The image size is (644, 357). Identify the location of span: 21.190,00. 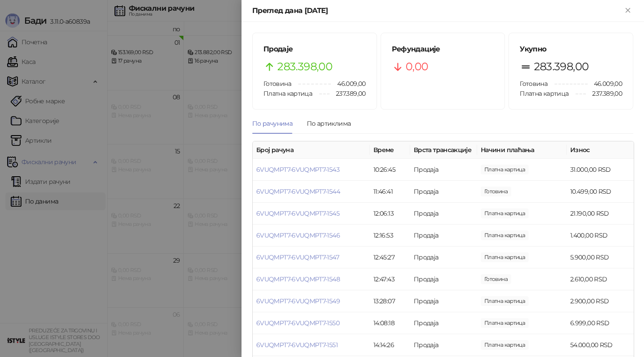
(505, 214).